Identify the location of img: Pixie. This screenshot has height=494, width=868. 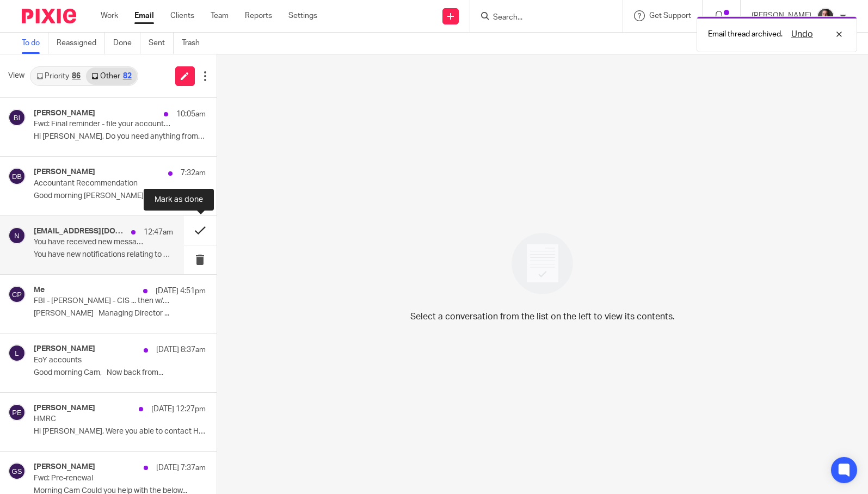
(49, 15).